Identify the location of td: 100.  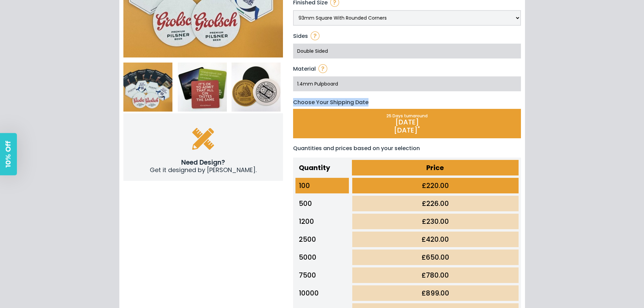
(322, 186).